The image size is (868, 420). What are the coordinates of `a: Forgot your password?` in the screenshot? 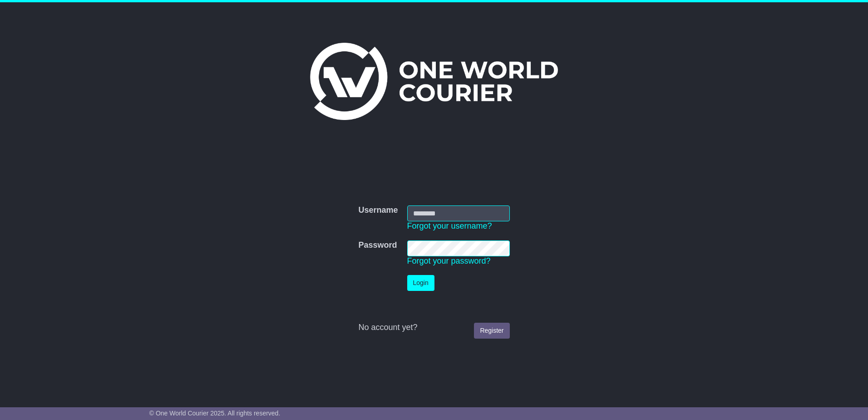 It's located at (449, 261).